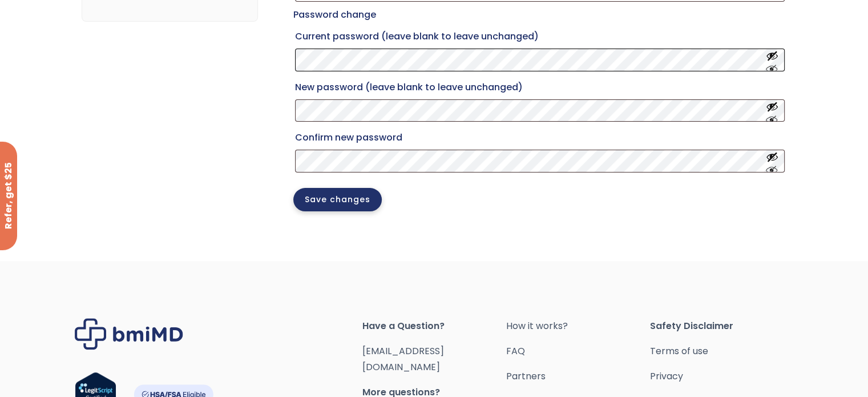 The width and height of the screenshot is (868, 397). What do you see at coordinates (722, 377) in the screenshot?
I see `a: Privacy` at bounding box center [722, 377].